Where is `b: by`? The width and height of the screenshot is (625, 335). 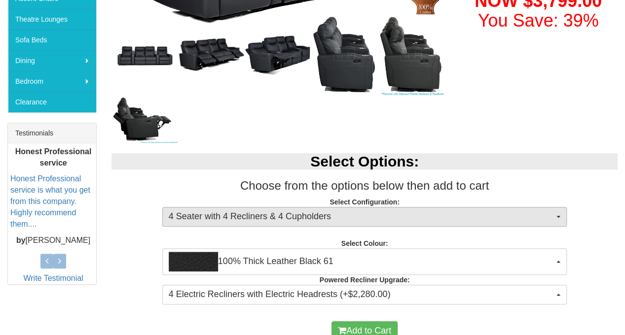 b: by is located at coordinates (21, 240).